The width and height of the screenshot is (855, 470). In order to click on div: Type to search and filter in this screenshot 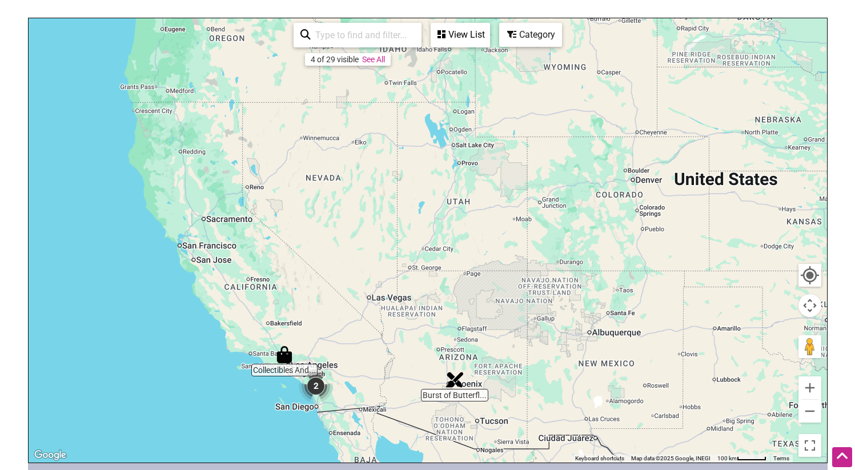, I will do `click(358, 35)`.